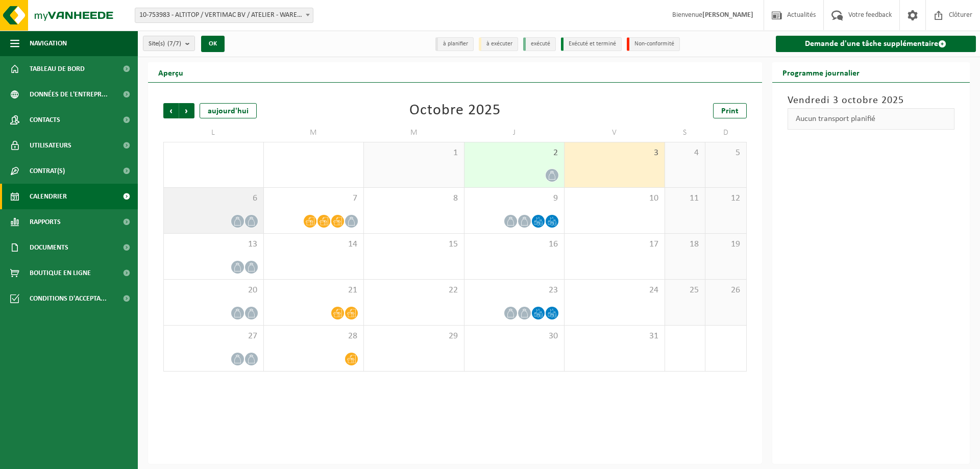 Image resolution: width=980 pixels, height=469 pixels. I want to click on span: Précédent, so click(171, 111).